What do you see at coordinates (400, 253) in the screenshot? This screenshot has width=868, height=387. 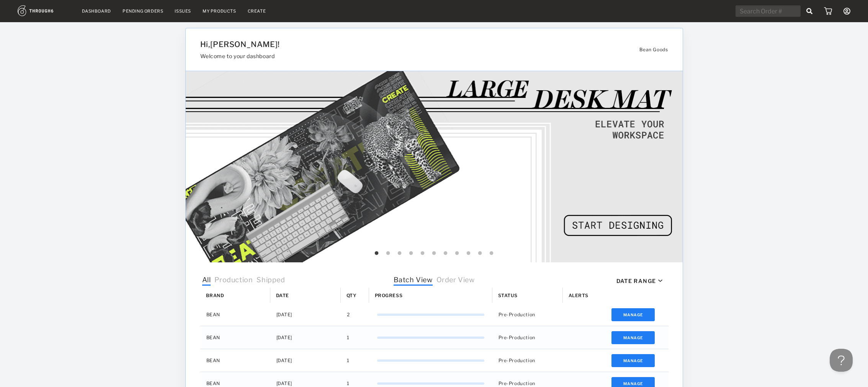 I see `button: 3` at bounding box center [400, 253].